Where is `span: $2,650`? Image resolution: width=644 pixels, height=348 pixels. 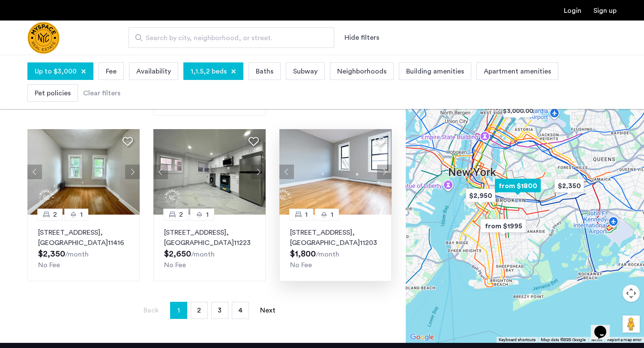 span: $2,650 is located at coordinates (177, 254).